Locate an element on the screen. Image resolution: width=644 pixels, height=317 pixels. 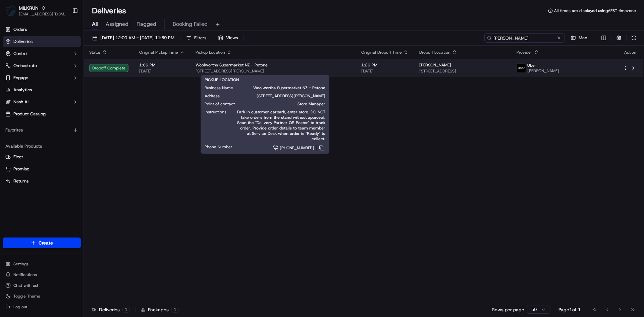
button: Promise is located at coordinates (41, 169).